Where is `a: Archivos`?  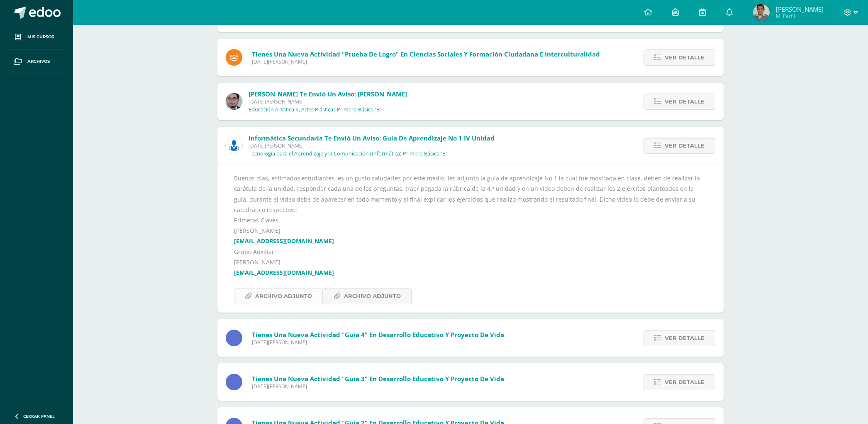 a: Archivos is located at coordinates (37, 62).